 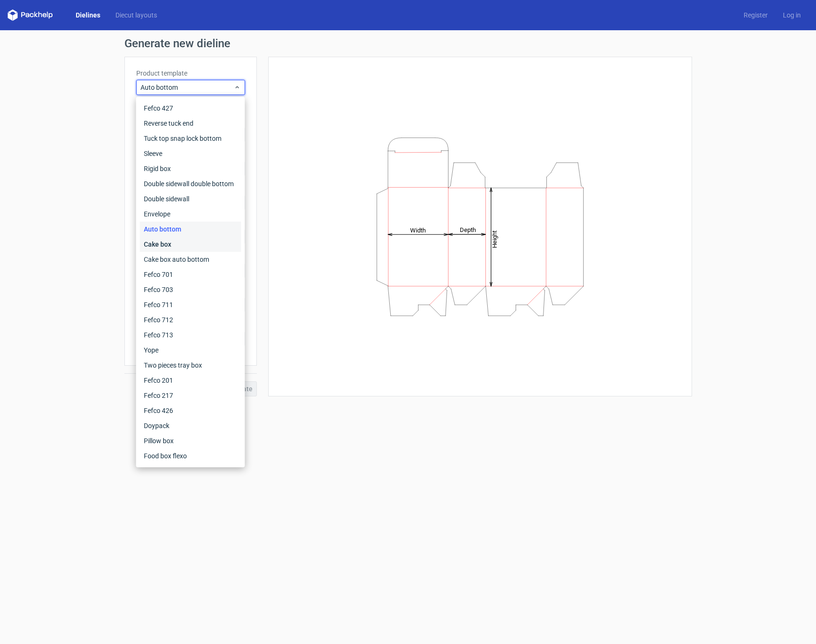 I want to click on div: Fefco 712, so click(x=191, y=320).